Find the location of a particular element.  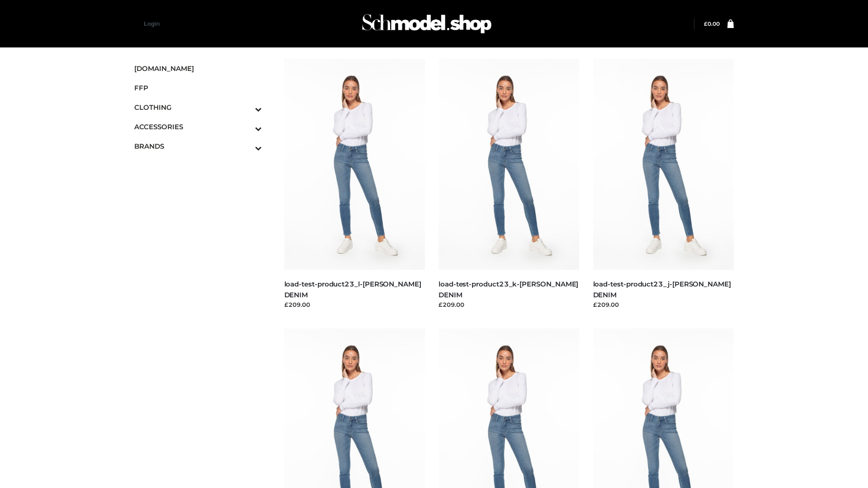

a: FFP is located at coordinates (198, 88).